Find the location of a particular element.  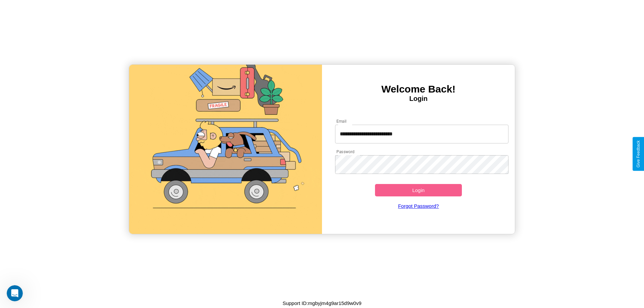

label: Email is located at coordinates (341, 121).